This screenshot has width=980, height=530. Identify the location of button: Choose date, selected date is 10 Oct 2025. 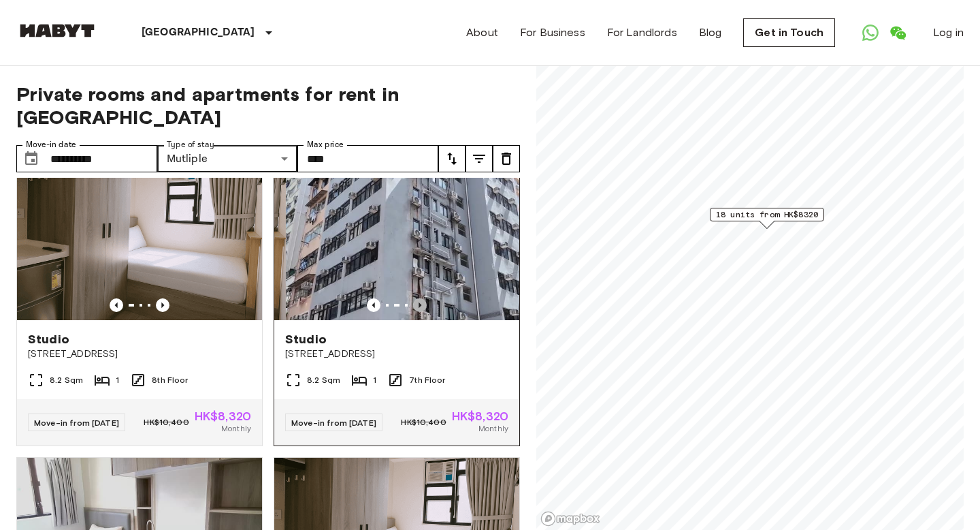
(32, 158).